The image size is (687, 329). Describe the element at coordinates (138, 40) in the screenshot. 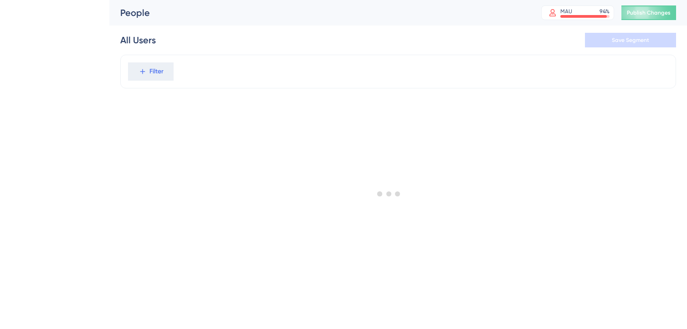

I see `div: All Users` at that location.